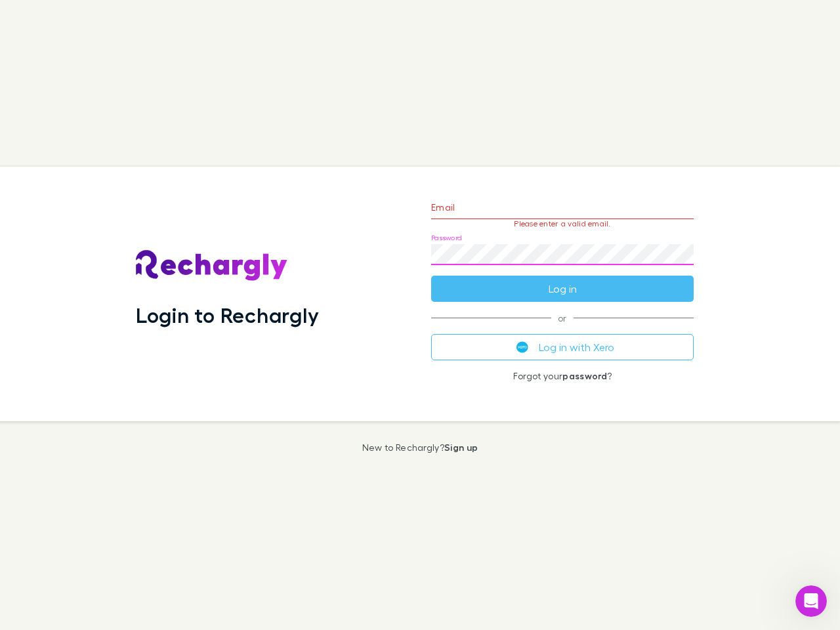 Image resolution: width=840 pixels, height=630 pixels. I want to click on p: Please enter a valid email., so click(562, 224).